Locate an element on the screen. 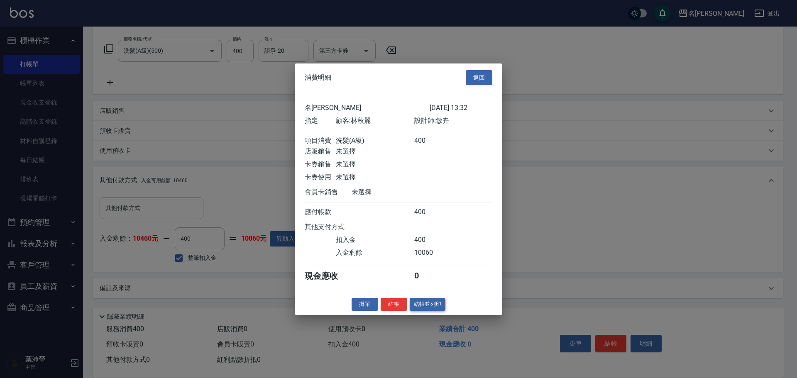 The width and height of the screenshot is (797, 378). span: 消費明細 is located at coordinates (318, 78).